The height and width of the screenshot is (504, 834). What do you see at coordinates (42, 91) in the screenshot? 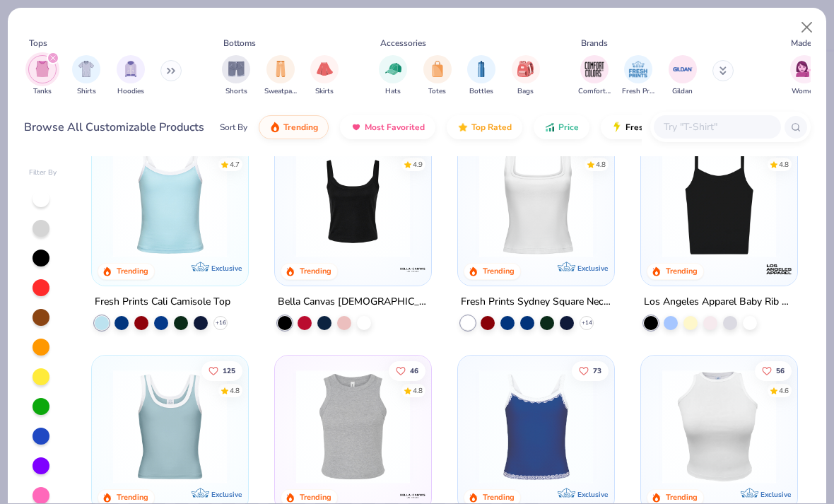
I see `span: Tanks` at bounding box center [42, 91].